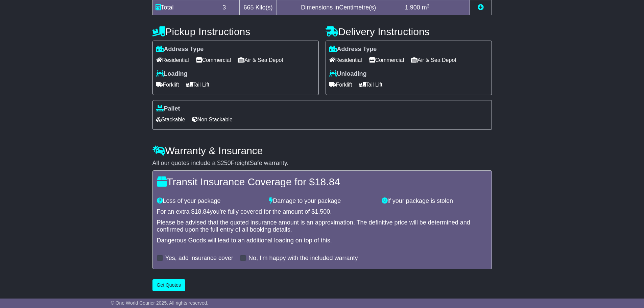 This screenshot has height=308, width=644. Describe the element at coordinates (226, 163) in the screenshot. I see `span: 250` at that location.